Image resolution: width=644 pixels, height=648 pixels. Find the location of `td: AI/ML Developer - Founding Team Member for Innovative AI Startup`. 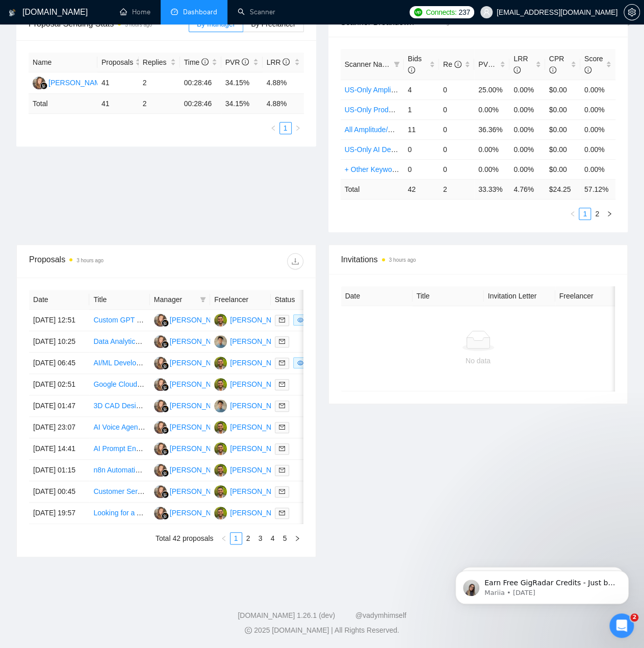

td: AI/ML Developer - Founding Team Member for Innovative AI Startup is located at coordinates (119, 363).